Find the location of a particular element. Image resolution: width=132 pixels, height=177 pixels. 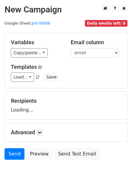

button: Save is located at coordinates (51, 77).